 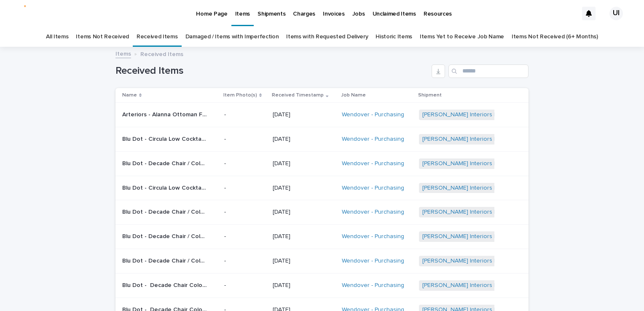 I want to click on tr: Blu Dot - Decade Chair / Color-Tomato | 74457Blu Dot - Decade Chair / Color-Tomato | 74457 -[DATE..., so click(x=322, y=261).